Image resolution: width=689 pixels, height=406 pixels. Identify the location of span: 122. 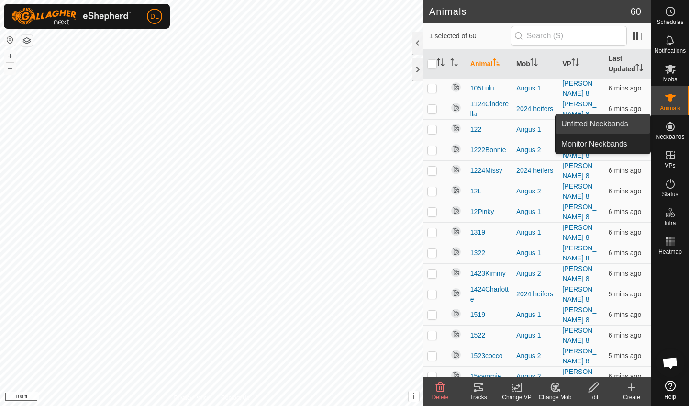
(476, 129).